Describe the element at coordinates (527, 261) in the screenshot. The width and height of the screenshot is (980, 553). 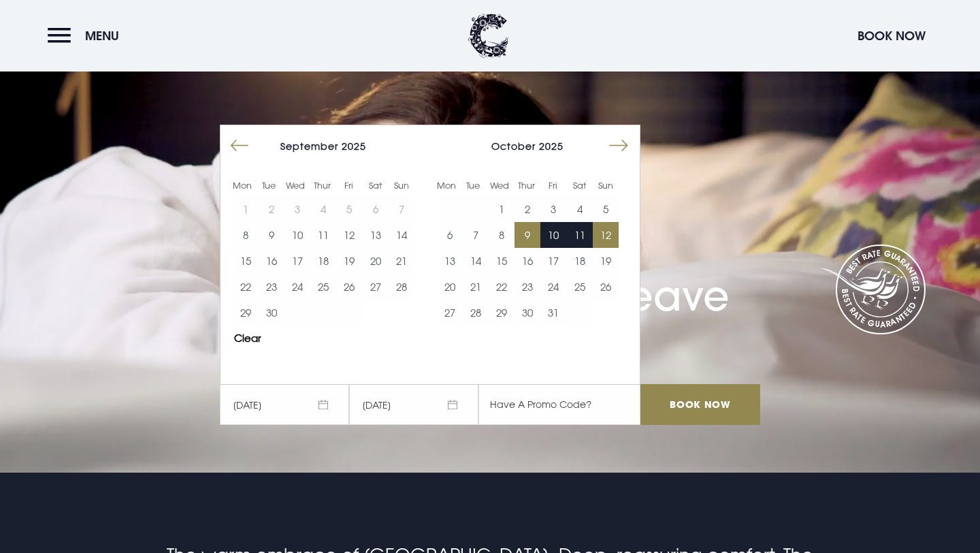
I see `td: Choose Thursday, October 16, 2025 as your end date.` at that location.